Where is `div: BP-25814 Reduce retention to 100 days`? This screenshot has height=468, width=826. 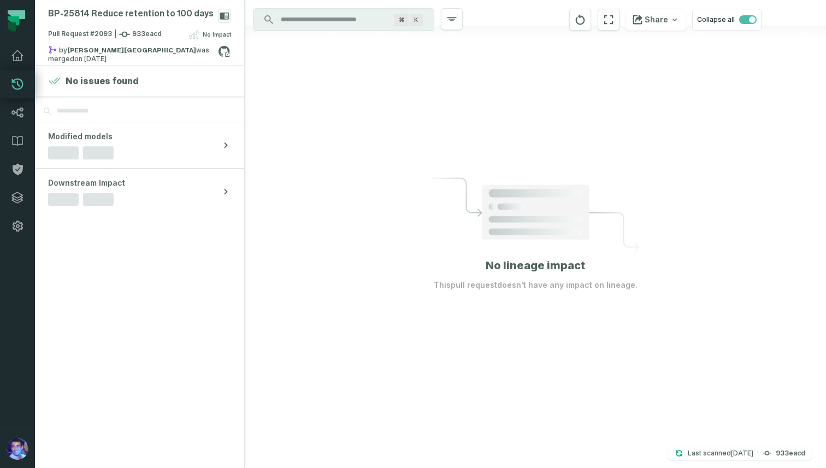 div: BP-25814 Reduce retention to 100 days is located at coordinates (131, 14).